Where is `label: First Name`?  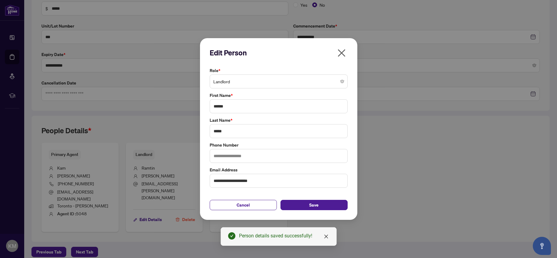
label: First Name is located at coordinates (279, 95).